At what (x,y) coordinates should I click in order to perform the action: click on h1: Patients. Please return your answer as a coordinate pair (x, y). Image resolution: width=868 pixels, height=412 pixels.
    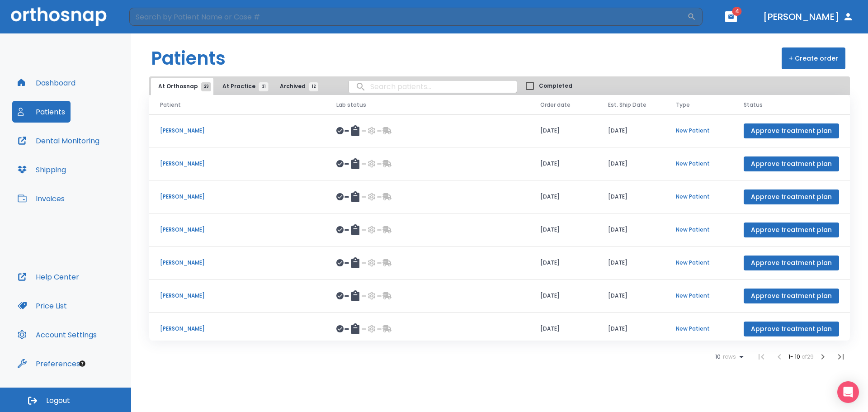
    Looking at the image, I should click on (188, 58).